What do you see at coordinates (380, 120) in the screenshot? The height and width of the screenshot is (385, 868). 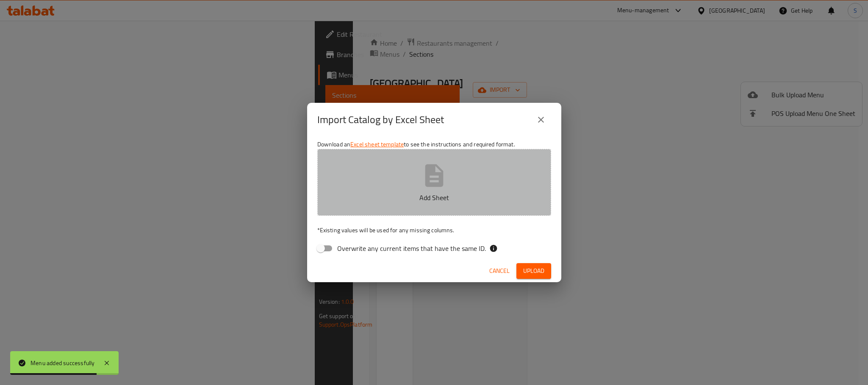 I see `h2: Import Catalog by Excel Sheet` at bounding box center [380, 120].